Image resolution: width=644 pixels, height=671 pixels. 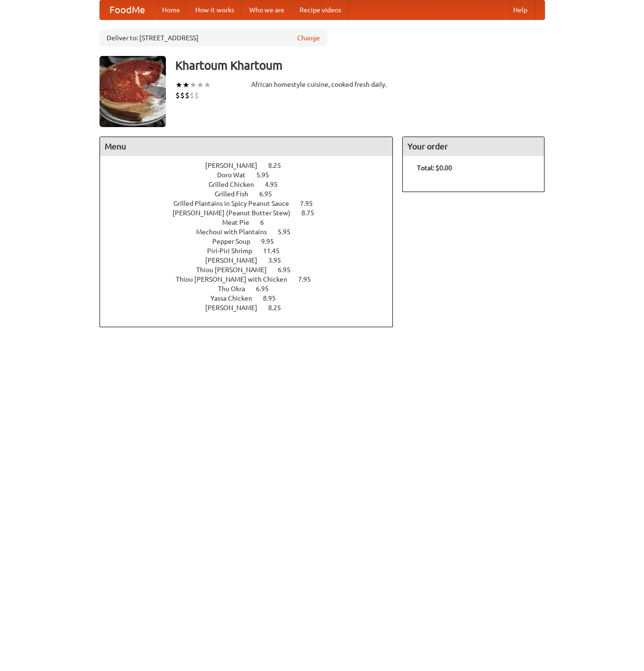 What do you see at coordinates (252, 232) in the screenshot?
I see `a: Mechoui with Plantains 5.95` at bounding box center [252, 232].